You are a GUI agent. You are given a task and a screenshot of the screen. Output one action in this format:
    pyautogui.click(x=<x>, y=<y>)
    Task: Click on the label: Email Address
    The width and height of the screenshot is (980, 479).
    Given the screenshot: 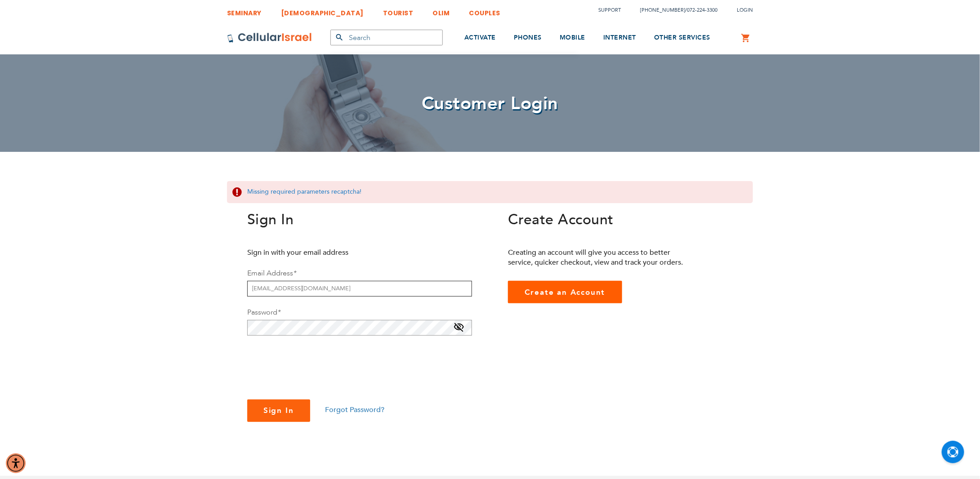 What is the action you would take?
    pyautogui.click(x=271, y=274)
    